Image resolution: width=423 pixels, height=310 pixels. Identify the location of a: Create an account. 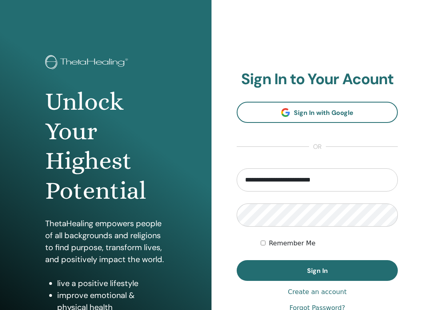
(317, 292).